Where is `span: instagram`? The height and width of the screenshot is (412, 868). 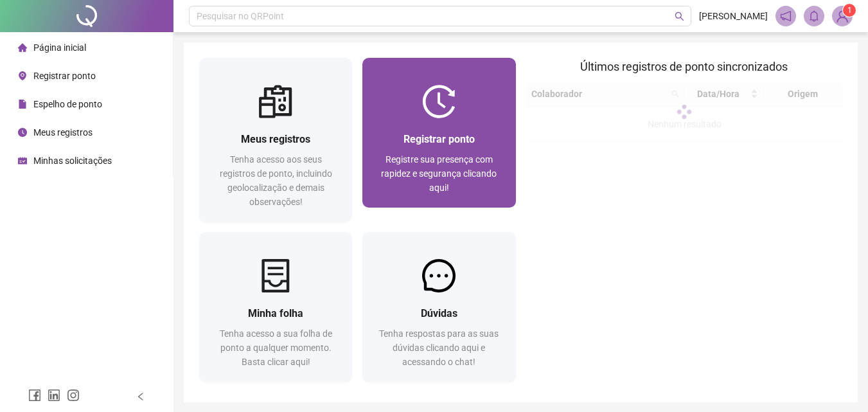
span: instagram is located at coordinates (73, 395).